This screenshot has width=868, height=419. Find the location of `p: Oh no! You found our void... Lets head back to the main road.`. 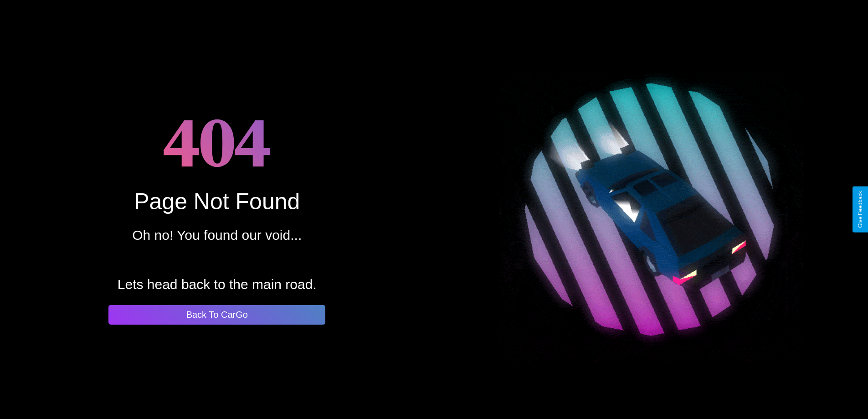

p: Oh no! You found our void... Lets head back to the main road. is located at coordinates (217, 259).